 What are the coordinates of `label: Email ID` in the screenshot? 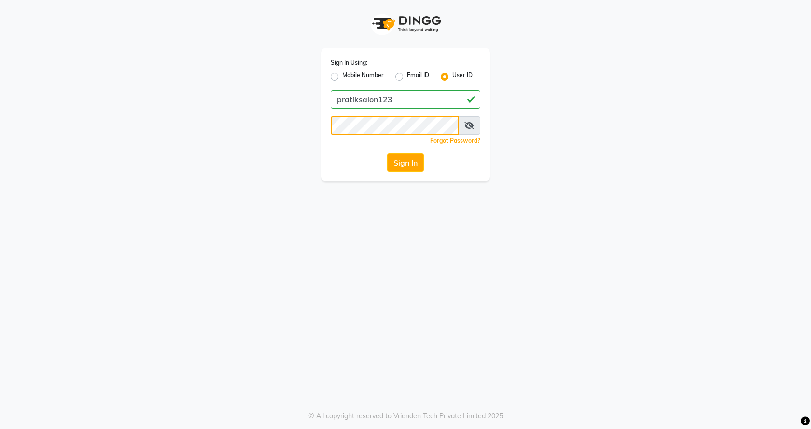 It's located at (418, 77).